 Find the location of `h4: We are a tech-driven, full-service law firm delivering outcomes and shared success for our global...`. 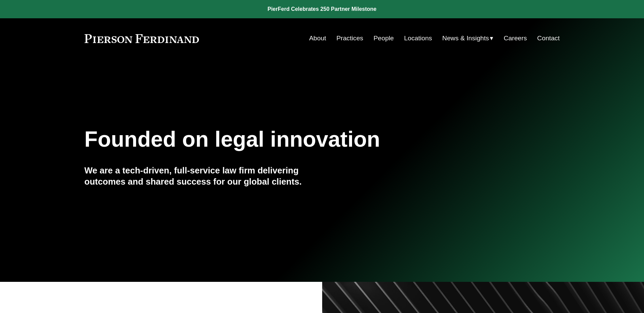

h4: We are a tech-driven, full-service law firm delivering outcomes and shared success for our global... is located at coordinates (203, 176).